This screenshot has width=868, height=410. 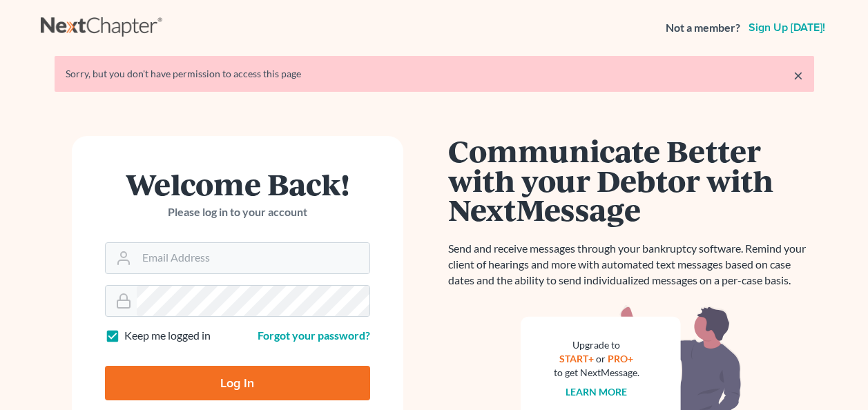 What do you see at coordinates (601, 358) in the screenshot?
I see `span: or` at bounding box center [601, 358].